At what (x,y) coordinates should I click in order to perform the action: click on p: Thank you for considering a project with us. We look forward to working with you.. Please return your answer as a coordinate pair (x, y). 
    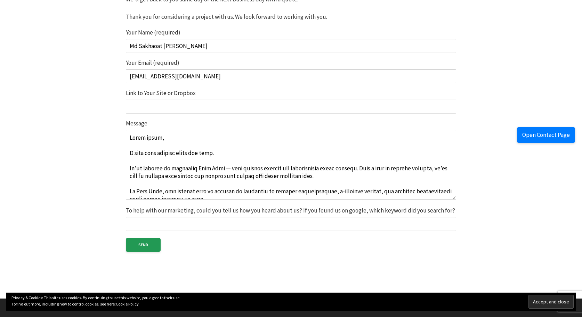
    Looking at the image, I should click on (291, 17).